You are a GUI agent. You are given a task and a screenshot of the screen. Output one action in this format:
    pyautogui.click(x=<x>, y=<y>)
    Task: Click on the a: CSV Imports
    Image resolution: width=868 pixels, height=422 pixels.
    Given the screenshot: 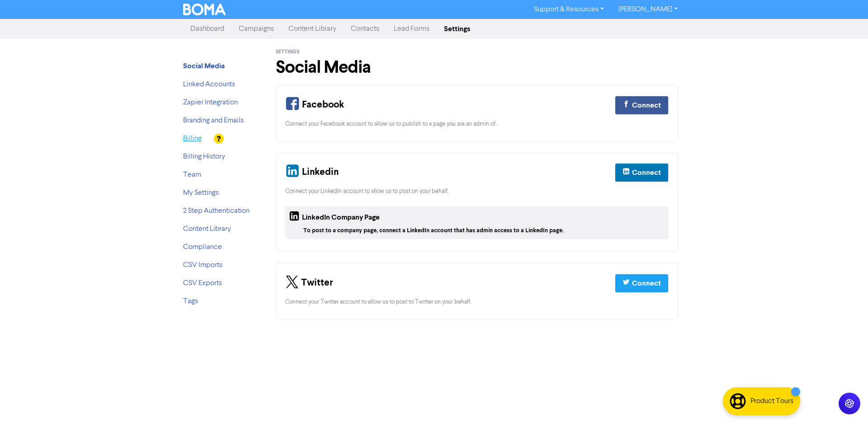 What is the action you would take?
    pyautogui.click(x=202, y=265)
    